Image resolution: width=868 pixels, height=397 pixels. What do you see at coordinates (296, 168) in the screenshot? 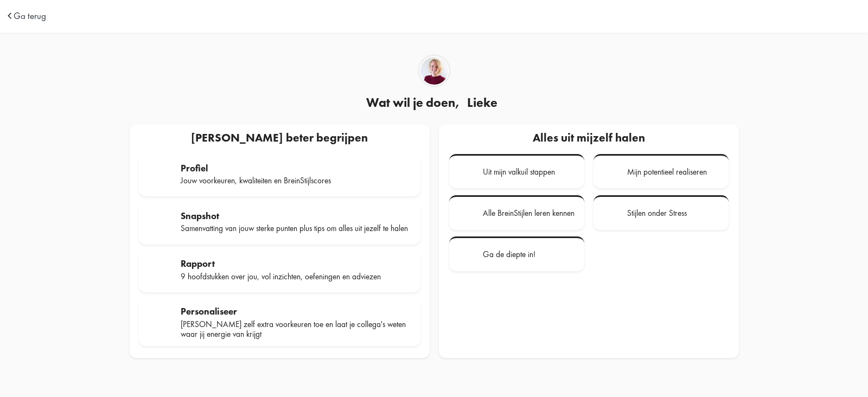
I see `div: Profiel` at bounding box center [296, 168].